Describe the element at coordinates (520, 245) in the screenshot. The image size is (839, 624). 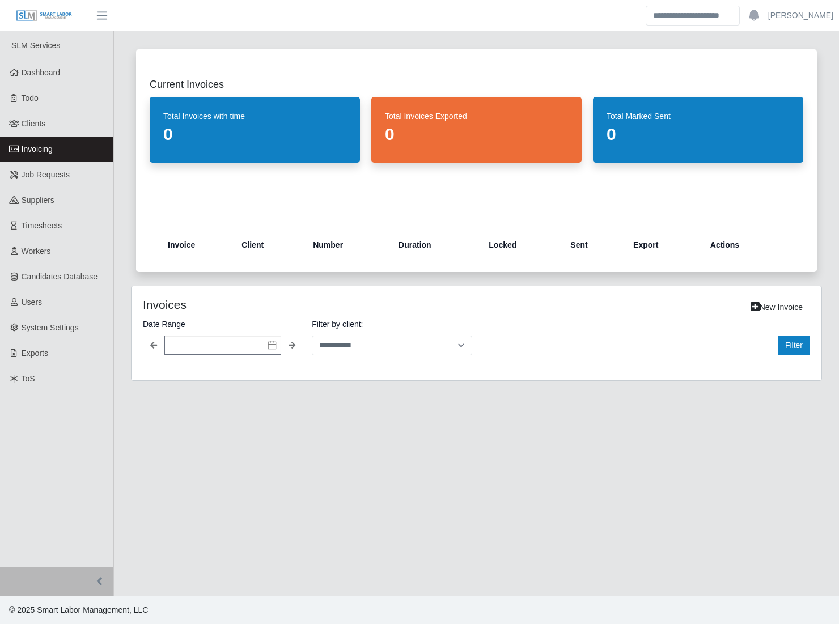
I see `th: Locked` at that location.